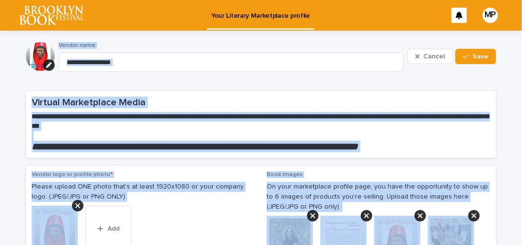 This screenshot has width=522, height=245. Describe the element at coordinates (261, 103) in the screenshot. I see `h2: Virtual Marketplace Media` at that location.